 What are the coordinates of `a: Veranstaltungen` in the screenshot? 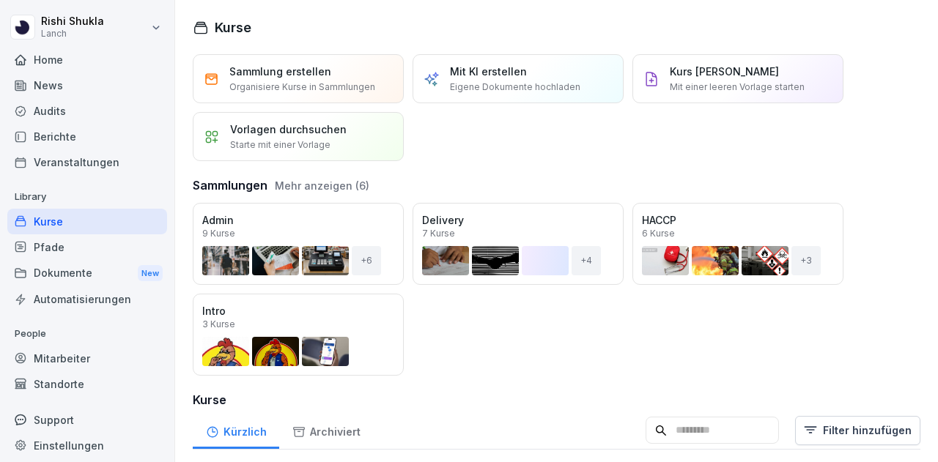 It's located at (87, 162).